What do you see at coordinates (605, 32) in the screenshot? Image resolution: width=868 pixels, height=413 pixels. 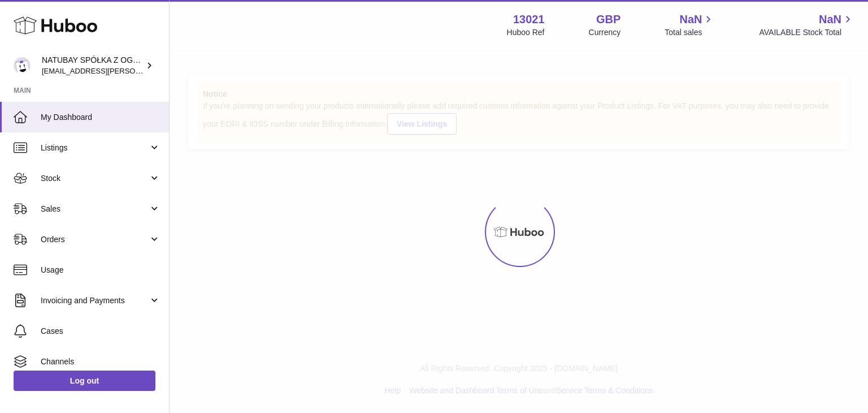 I see `div: Currency` at bounding box center [605, 32].